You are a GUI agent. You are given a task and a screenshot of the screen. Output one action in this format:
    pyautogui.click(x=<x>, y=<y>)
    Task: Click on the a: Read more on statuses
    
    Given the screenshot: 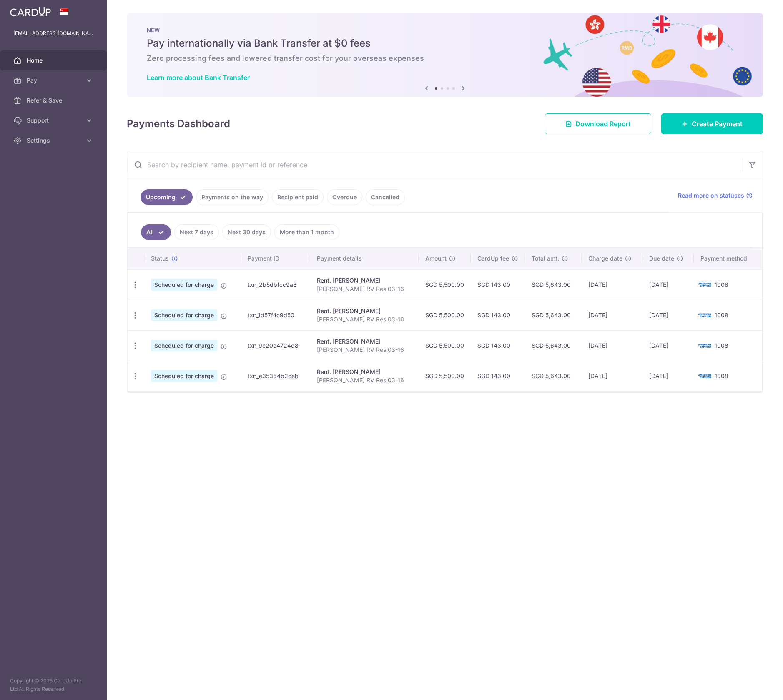 What is the action you would take?
    pyautogui.click(x=715, y=196)
    